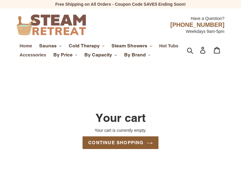 The width and height of the screenshot is (241, 181). I want to click on a: Accessories, so click(33, 55).